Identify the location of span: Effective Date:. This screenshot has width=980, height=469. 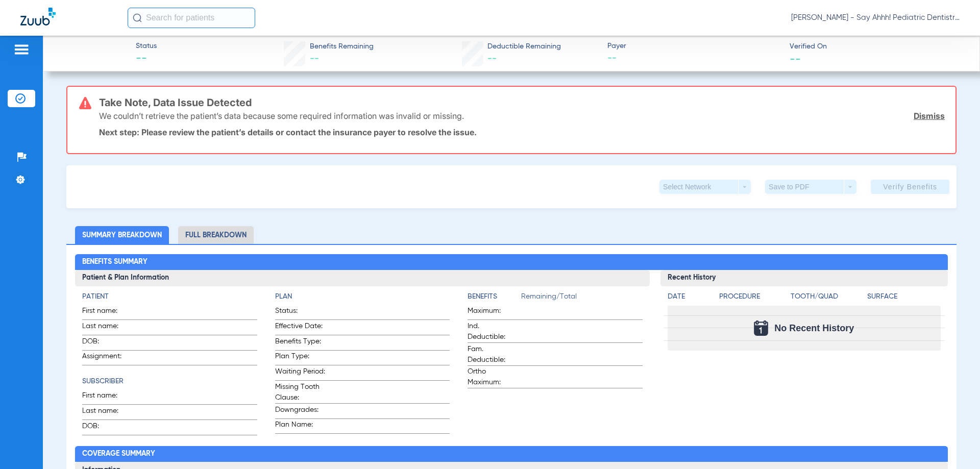
(300, 328).